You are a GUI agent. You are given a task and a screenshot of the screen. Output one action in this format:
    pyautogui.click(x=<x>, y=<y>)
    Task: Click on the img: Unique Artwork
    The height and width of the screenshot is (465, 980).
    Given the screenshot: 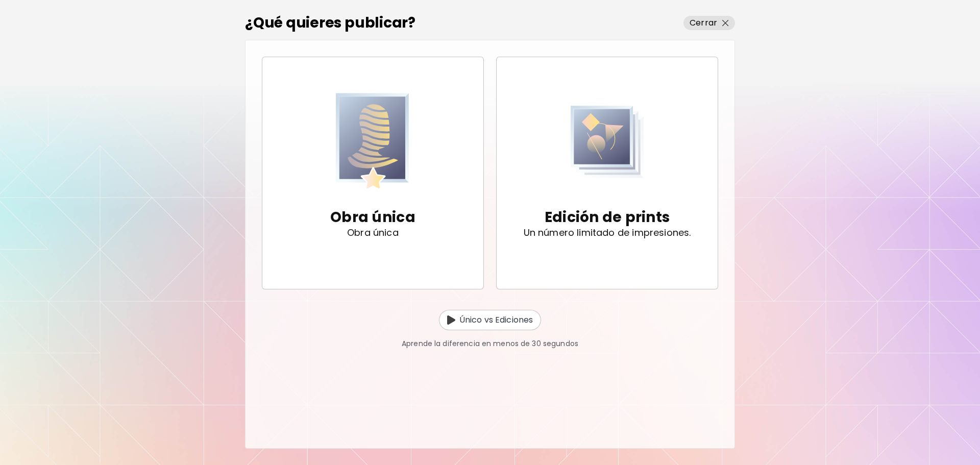 What is the action you would take?
    pyautogui.click(x=372, y=142)
    